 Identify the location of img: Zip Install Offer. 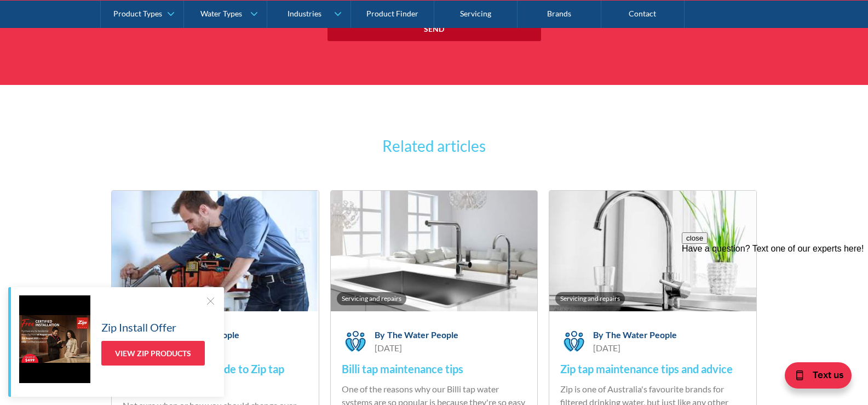
(54, 339).